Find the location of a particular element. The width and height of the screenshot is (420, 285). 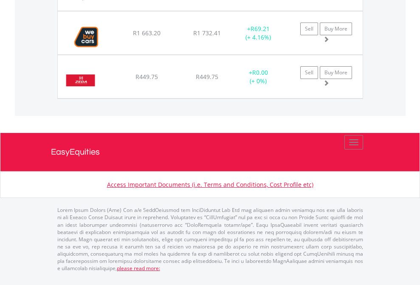

a: Access Important Documents (i.e. Terms and Conditions, Cost Profile etc) is located at coordinates (210, 184).